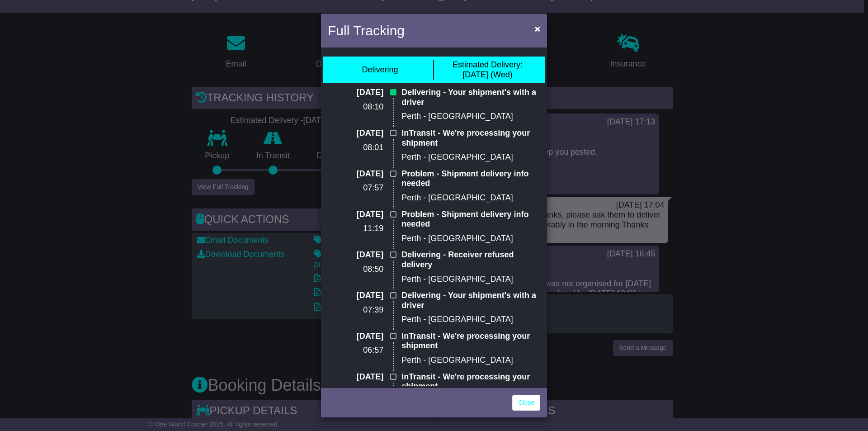  Describe the element at coordinates (355, 229) in the screenshot. I see `p: 11:19` at that location.